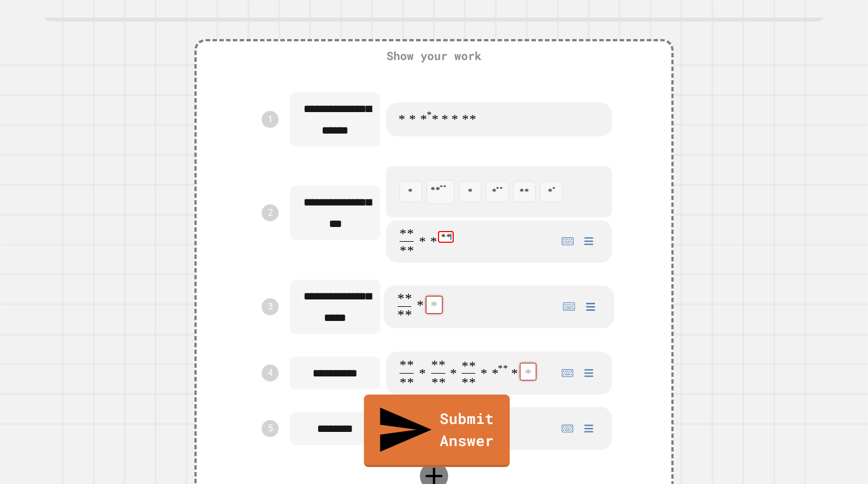 The width and height of the screenshot is (868, 484). Describe the element at coordinates (434, 56) in the screenshot. I see `div: Show your work` at that location.